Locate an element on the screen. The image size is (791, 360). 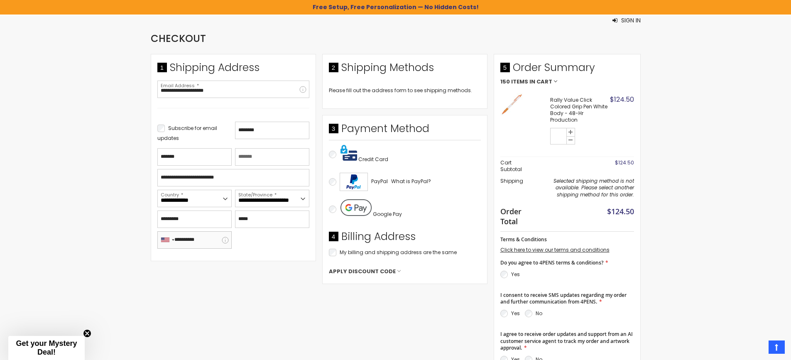
span: Items in Cart is located at coordinates (531, 82).